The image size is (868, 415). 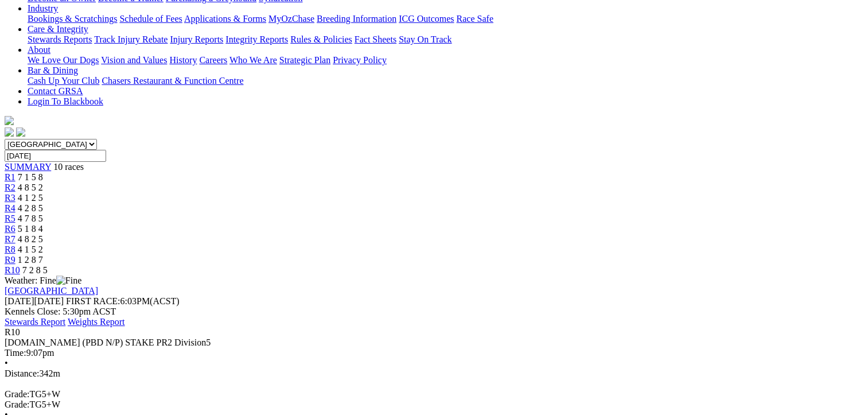 I want to click on a: Privacy Policy, so click(x=360, y=60).